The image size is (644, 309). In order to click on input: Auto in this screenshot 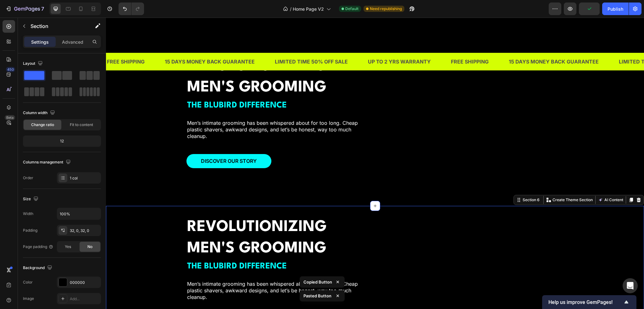, I will do `click(79, 213)`.